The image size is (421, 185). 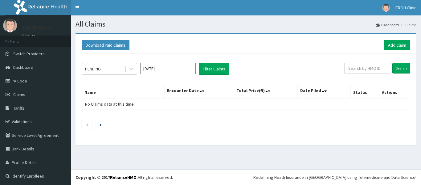 I want to click on span: Dashboard, so click(x=23, y=67).